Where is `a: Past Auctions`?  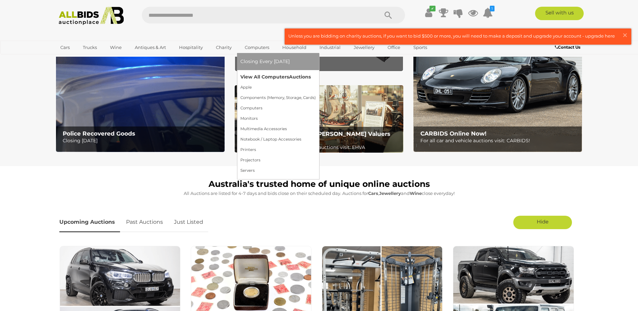
a: Past Auctions is located at coordinates (145, 222).